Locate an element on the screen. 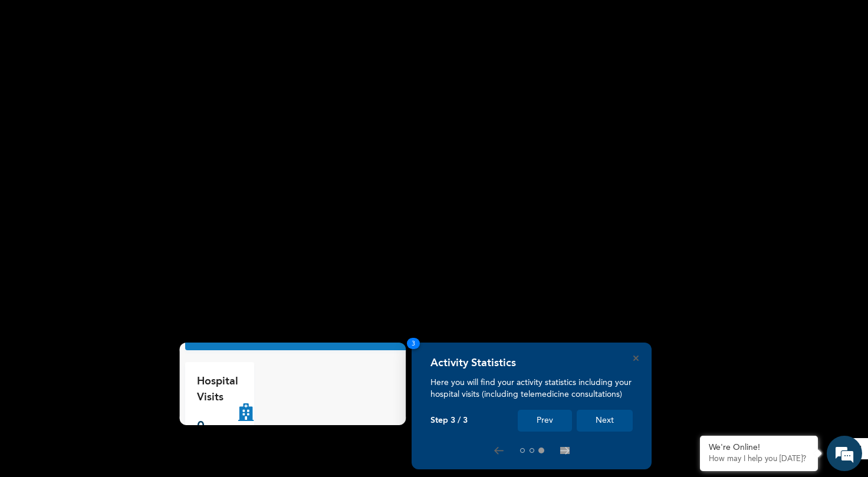 This screenshot has height=477, width=868. div: We're Online! is located at coordinates (759, 448).